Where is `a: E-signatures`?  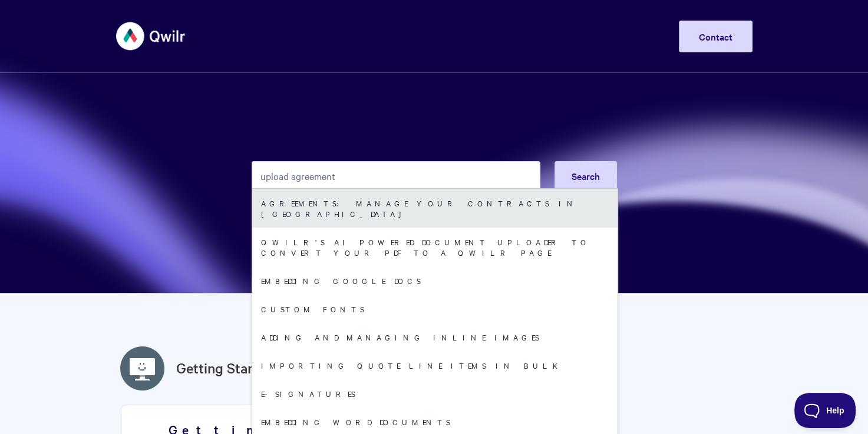 a: E-signatures is located at coordinates (434, 394).